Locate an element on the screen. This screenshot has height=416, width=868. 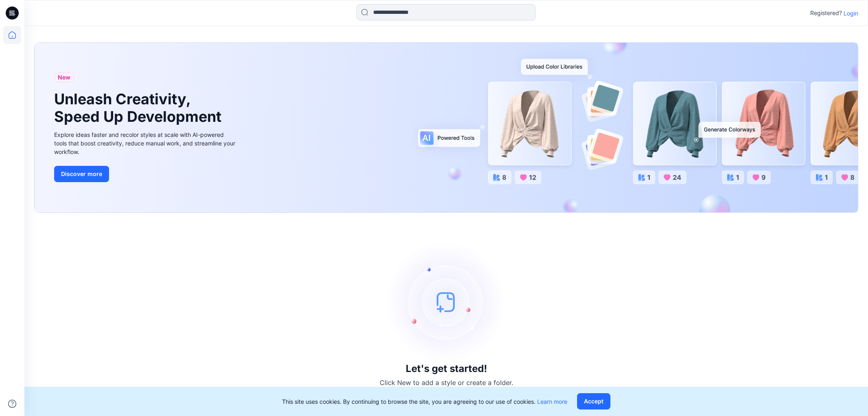
div: Explore ideas faster and recolor styles at scale with AI-powered tools that boost creativity, red... is located at coordinates (146, 143).